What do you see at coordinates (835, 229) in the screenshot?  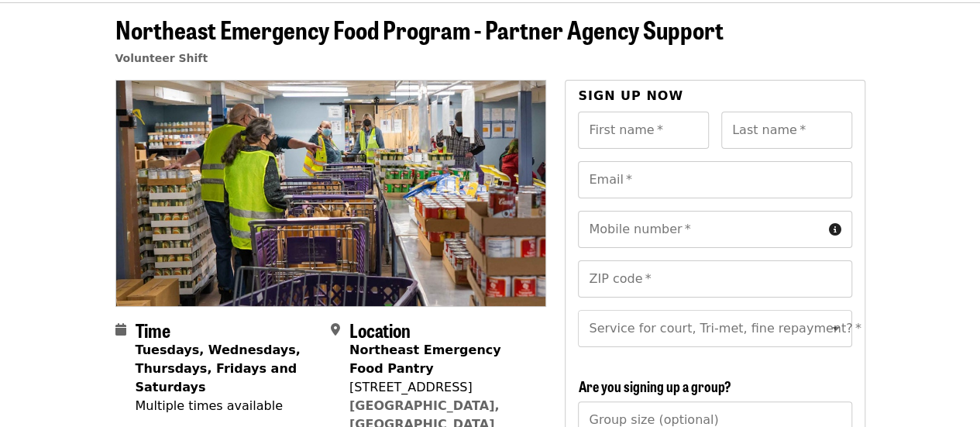 I see `i: circle-info icon` at bounding box center [835, 229].